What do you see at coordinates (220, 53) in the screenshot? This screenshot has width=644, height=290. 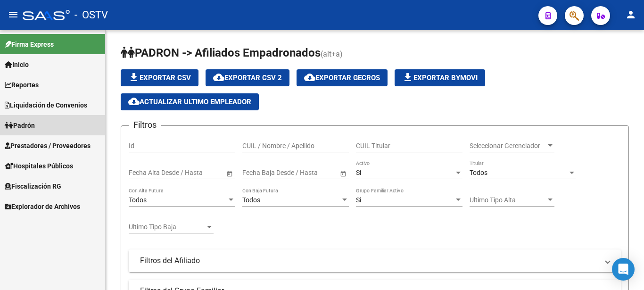 I see `span: PADRON -> Afiliados Empadronados` at bounding box center [220, 53].